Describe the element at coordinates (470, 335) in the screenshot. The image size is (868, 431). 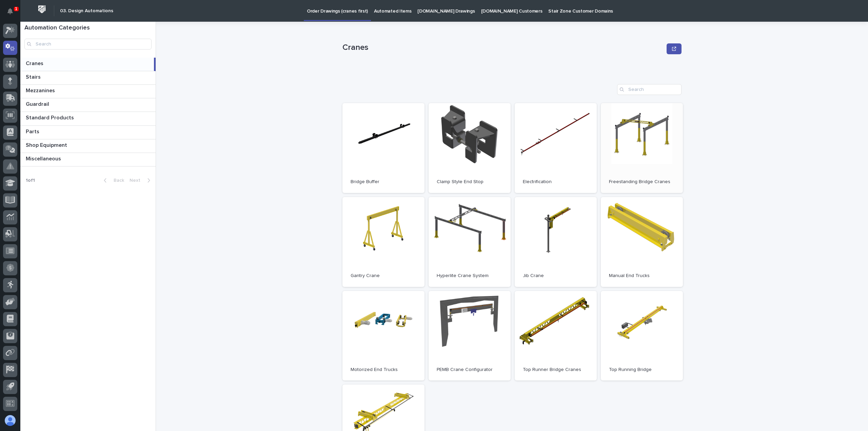
I see `a: PEMB Crane Configurator` at that location.